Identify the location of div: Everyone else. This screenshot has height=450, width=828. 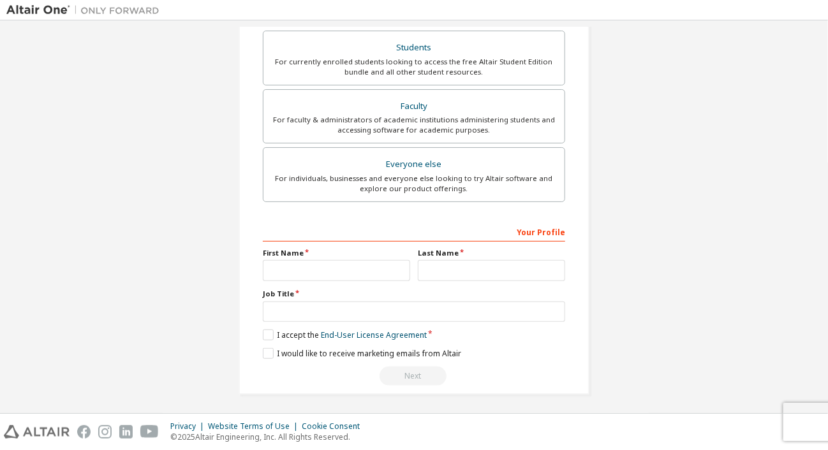
(414, 165).